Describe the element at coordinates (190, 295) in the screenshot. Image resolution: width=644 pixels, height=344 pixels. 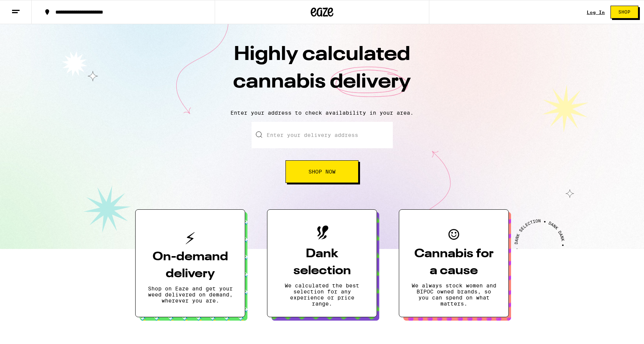
I see `p: Shop on Eaze and get your weed delivered on demand, wherever you are.` at that location.